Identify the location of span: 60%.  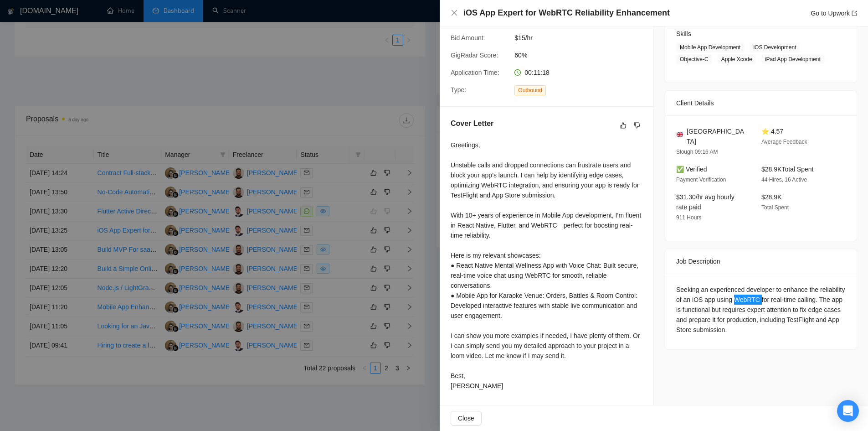
(583, 55).